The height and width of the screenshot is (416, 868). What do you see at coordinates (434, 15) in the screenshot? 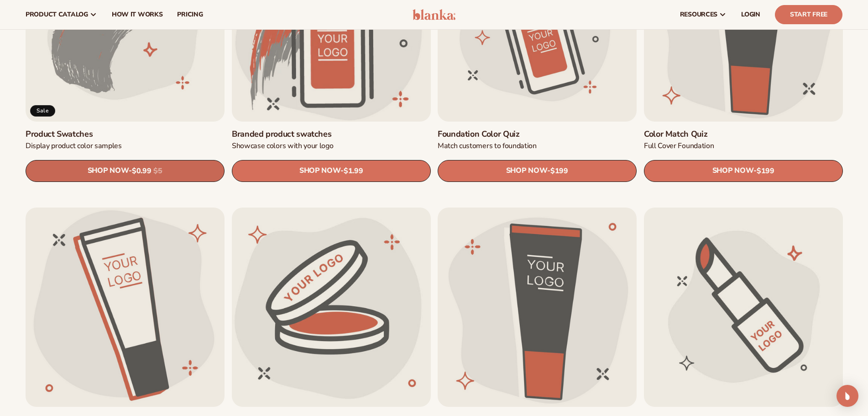
I see `img: logo` at bounding box center [434, 15].